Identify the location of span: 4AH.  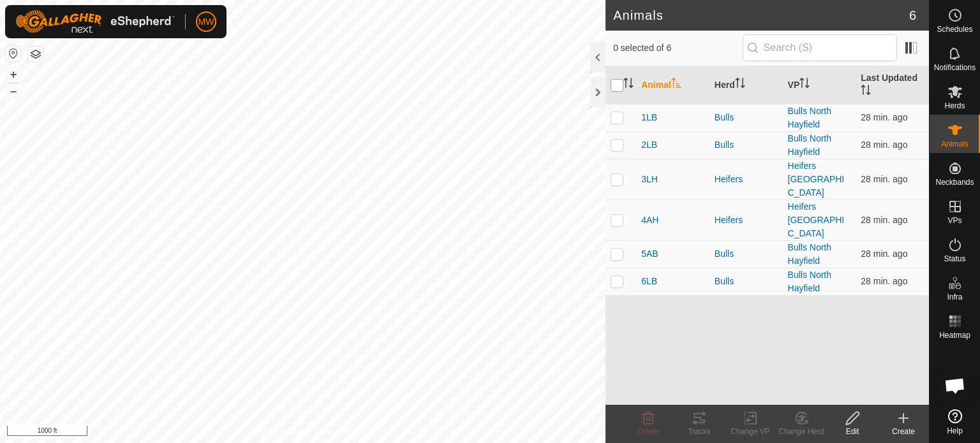
(650, 220).